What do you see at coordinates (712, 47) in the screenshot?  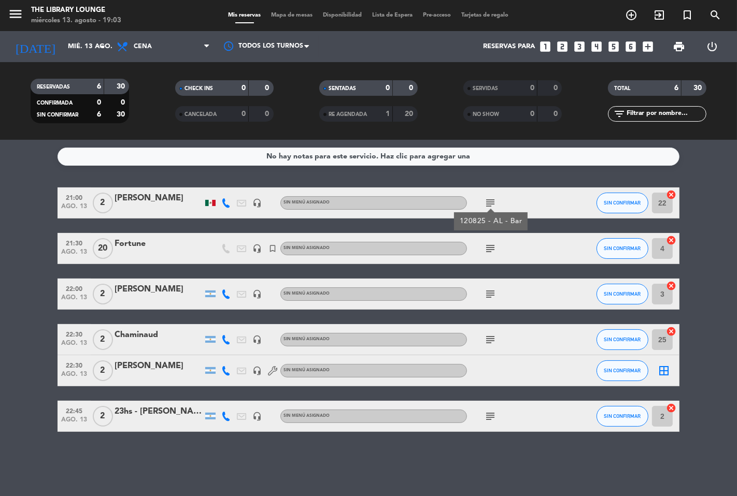 I see `div: LOG OUT` at bounding box center [712, 47].